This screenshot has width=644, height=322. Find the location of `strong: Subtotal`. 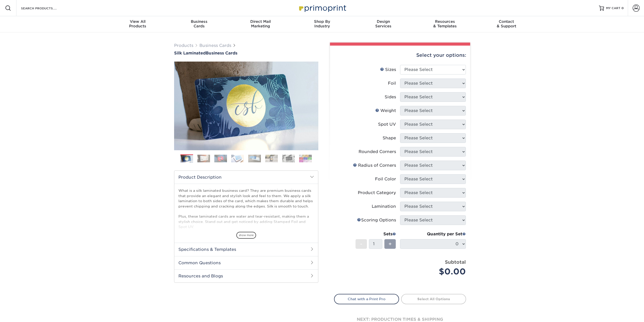

strong: Subtotal is located at coordinates (455, 262).